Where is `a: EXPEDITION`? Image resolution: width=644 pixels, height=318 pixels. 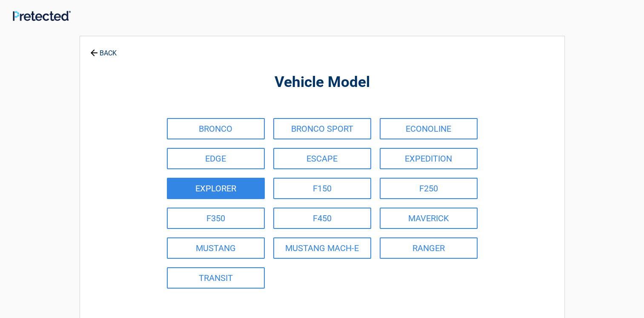 a: EXPEDITION is located at coordinates (429, 158).